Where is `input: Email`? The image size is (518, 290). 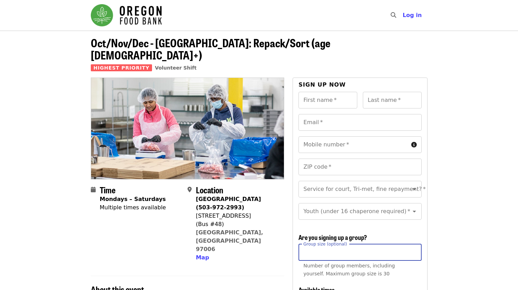
input: Email is located at coordinates (360, 122).